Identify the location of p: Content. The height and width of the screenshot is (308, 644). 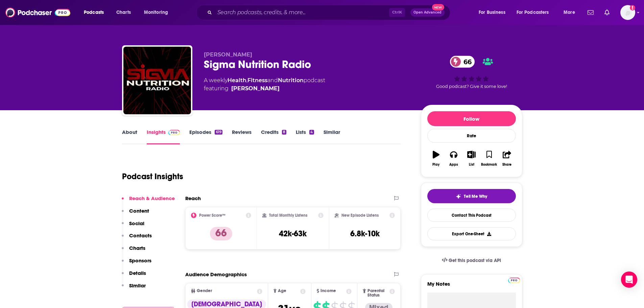
(139, 211).